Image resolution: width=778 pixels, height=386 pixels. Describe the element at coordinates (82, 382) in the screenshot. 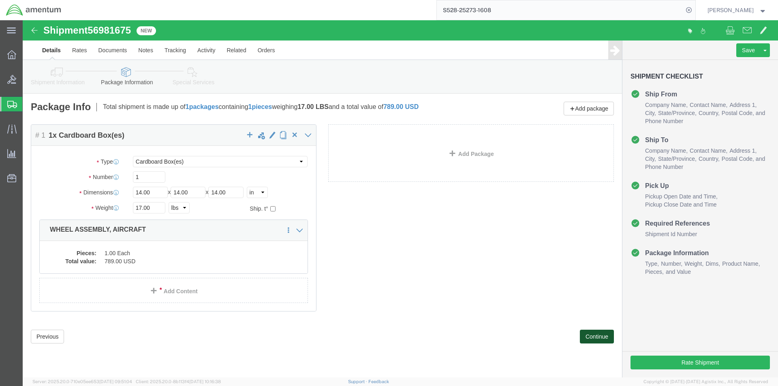

I see `span: Server: 2025.20.0-710e05ee653` at that location.